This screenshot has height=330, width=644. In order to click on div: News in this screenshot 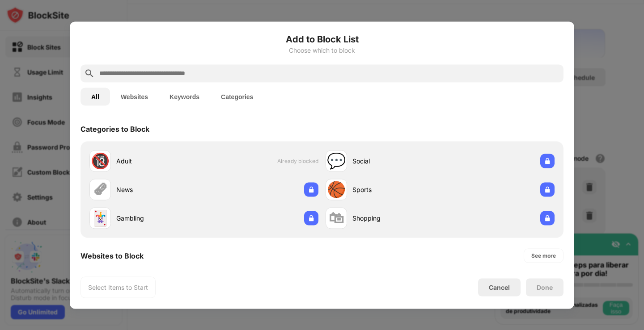, I will do `click(160, 189)`.